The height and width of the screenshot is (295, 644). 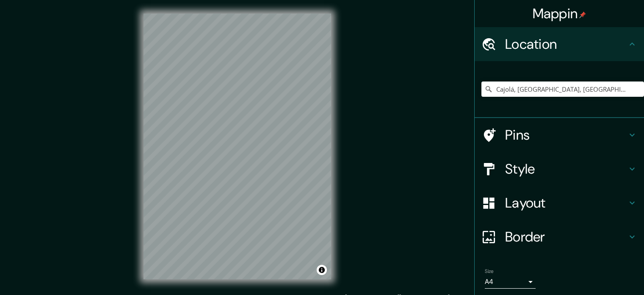 I want to click on div: Location, so click(x=560, y=44).